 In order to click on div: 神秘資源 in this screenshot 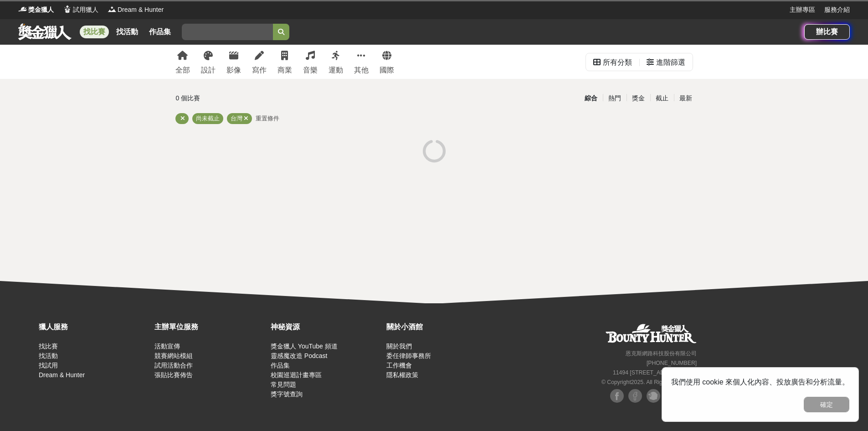, I will do `click(326, 327)`.